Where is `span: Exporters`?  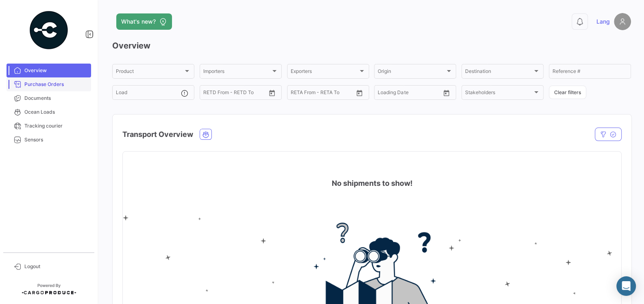
span: Exporters is located at coordinates (324, 72).